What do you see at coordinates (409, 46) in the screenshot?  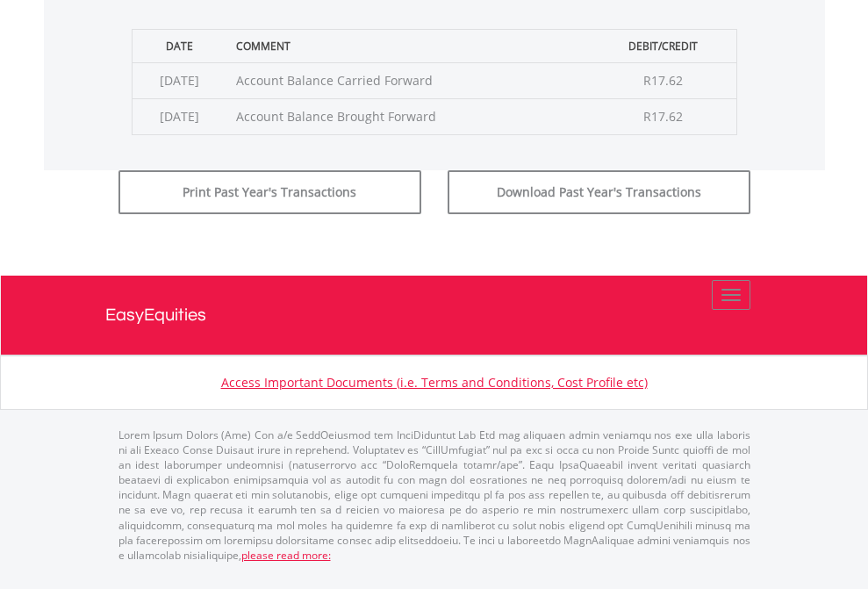 I see `th: Comment` at bounding box center [409, 46].